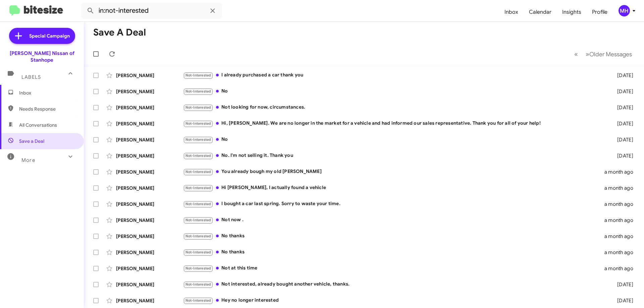  I want to click on span: All Conversations, so click(38, 125).